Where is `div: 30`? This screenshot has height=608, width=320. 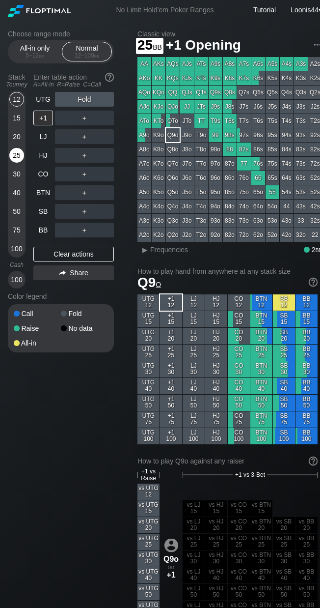 div: 30 is located at coordinates (17, 174).